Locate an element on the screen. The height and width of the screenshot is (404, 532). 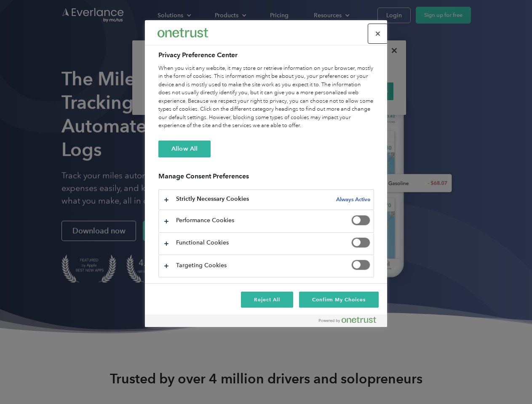
h2: Privacy Preference Center is located at coordinates (266, 55).